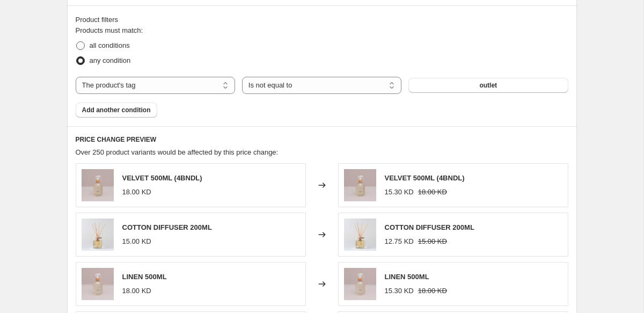  Describe the element at coordinates (488, 86) in the screenshot. I see `button: outlet` at that location.